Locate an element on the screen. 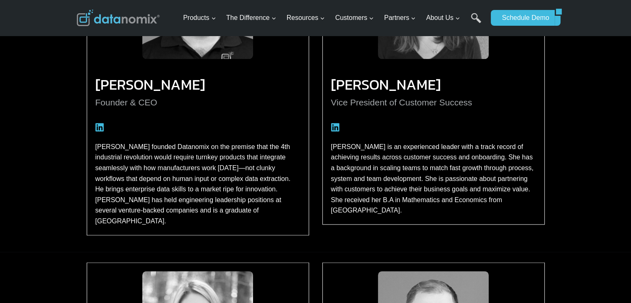 The image size is (631, 303). span: The Difference is located at coordinates (251, 18).